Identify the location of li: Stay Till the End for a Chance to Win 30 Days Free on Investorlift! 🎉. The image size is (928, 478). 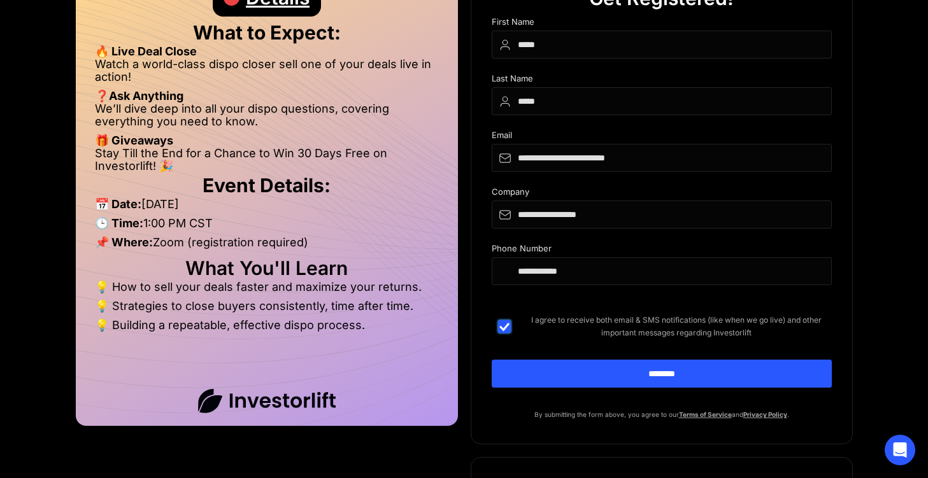
(267, 160).